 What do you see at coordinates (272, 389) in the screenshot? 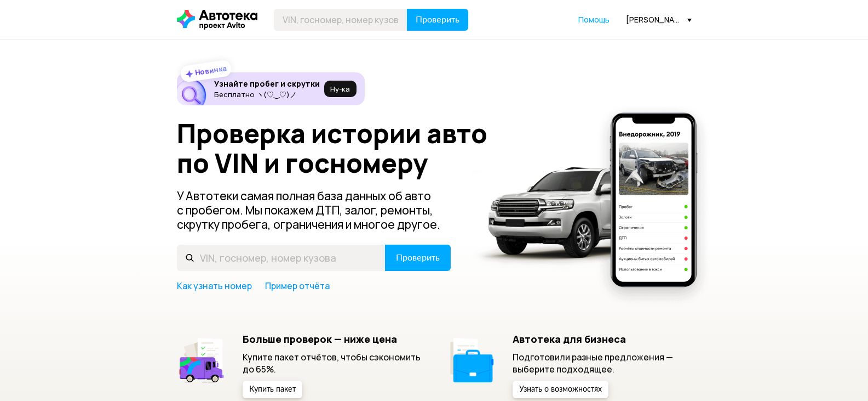
I see `span: Купить пакет` at bounding box center [272, 389].